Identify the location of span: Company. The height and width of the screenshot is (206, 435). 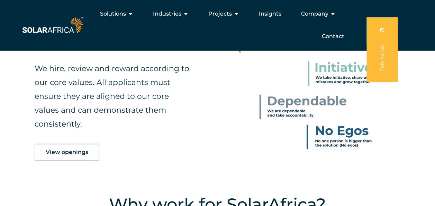
(315, 14).